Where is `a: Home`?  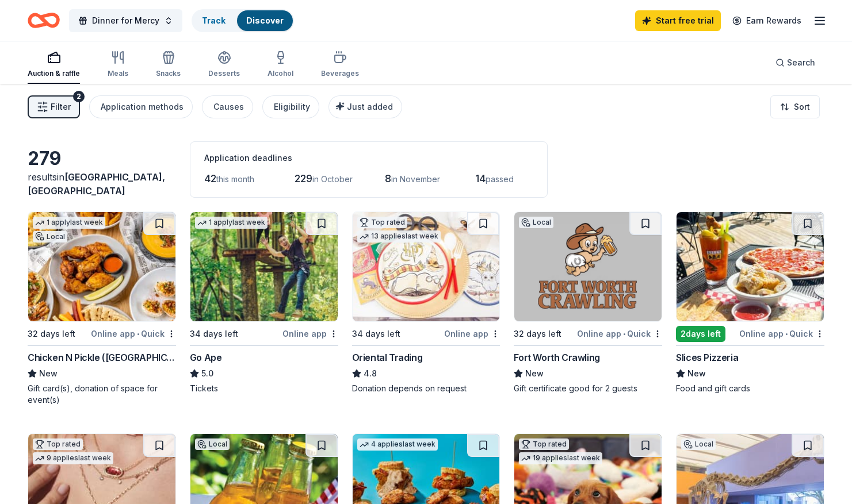
a: Home is located at coordinates (43, 20).